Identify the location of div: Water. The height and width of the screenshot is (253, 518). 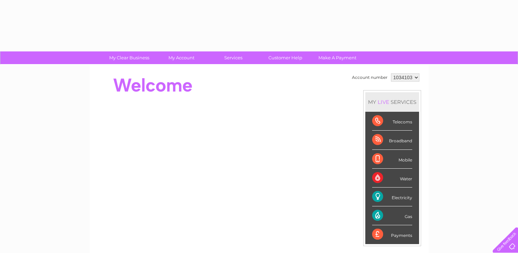
(392, 178).